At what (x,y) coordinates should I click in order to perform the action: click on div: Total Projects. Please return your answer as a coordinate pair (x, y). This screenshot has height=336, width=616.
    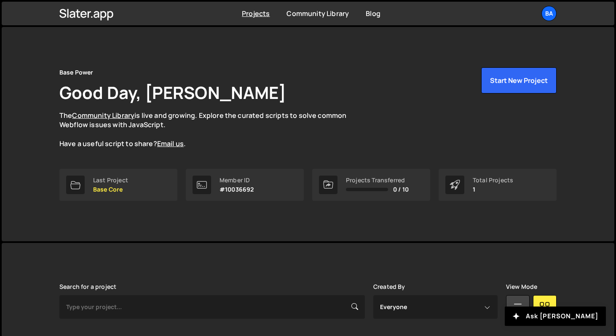
    Looking at the image, I should click on (493, 180).